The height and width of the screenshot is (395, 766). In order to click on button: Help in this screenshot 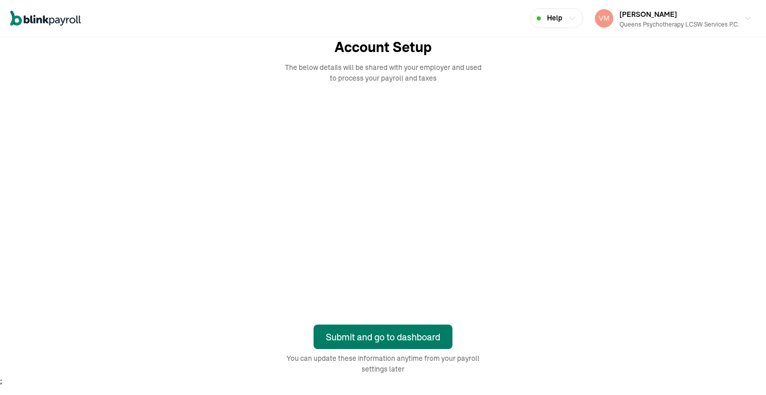, I will do `click(557, 18)`.